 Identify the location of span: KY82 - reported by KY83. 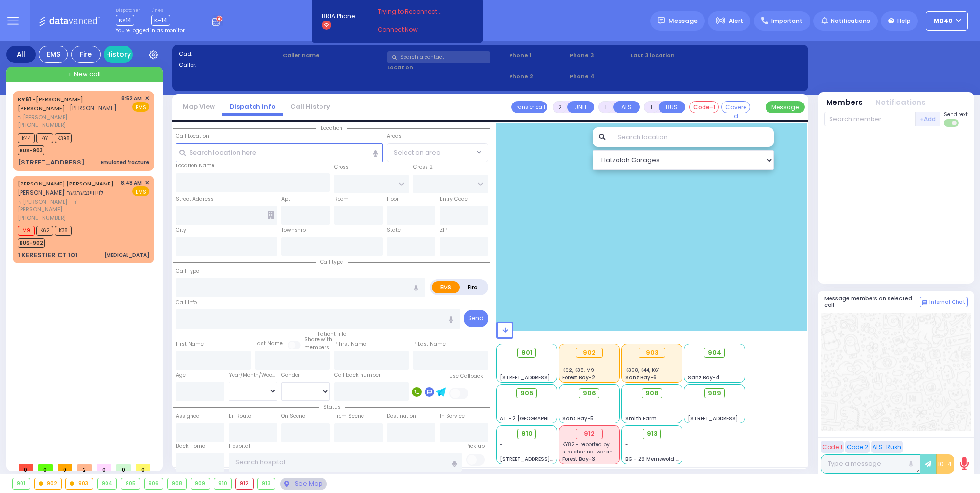
(592, 445).